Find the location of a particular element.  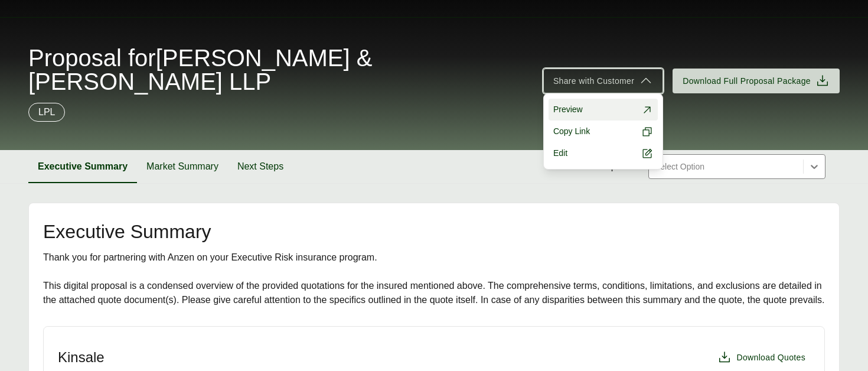

button: Executive Summary is located at coordinates (83, 167).